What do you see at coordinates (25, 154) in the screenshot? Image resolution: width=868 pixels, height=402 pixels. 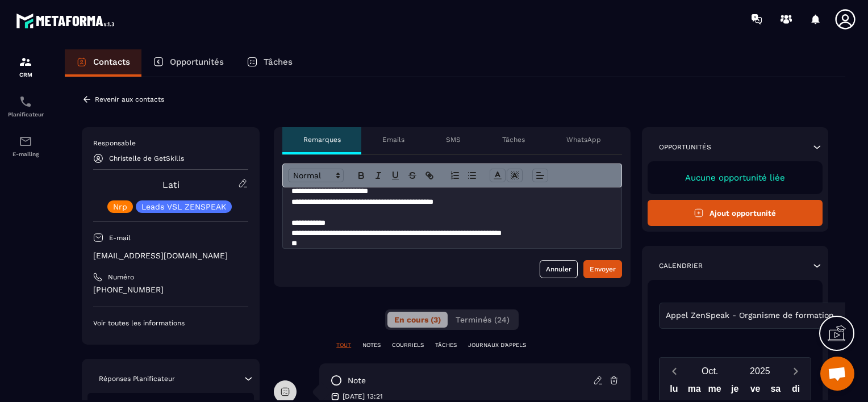 I see `p: E-mailing` at bounding box center [25, 154].